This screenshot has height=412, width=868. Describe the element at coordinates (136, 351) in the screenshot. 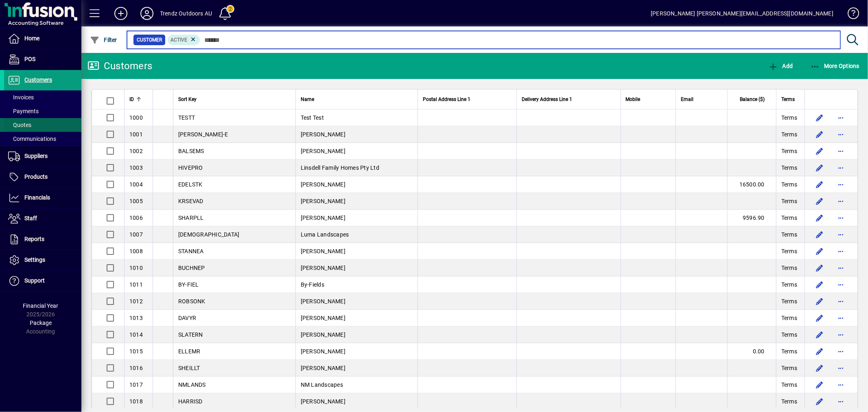

I see `span: 1015` at that location.